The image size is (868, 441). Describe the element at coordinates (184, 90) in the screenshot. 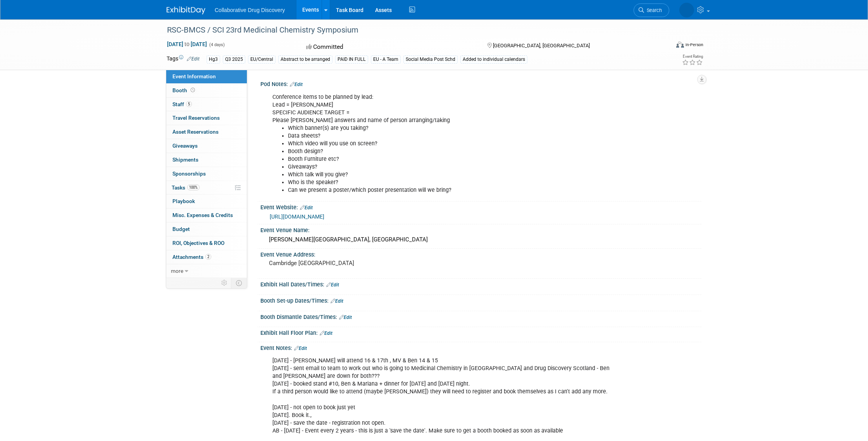

I see `span: Booth` at that location.